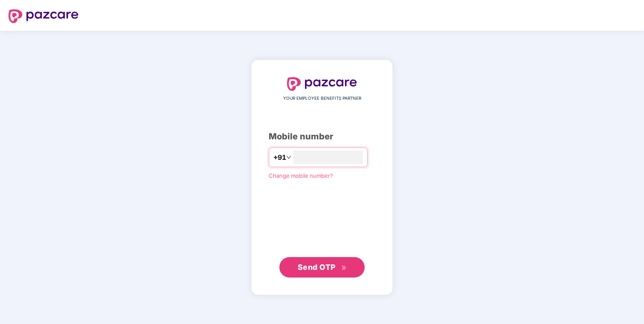 Image resolution: width=644 pixels, height=324 pixels. Describe the element at coordinates (344, 268) in the screenshot. I see `span: double-right` at that location.